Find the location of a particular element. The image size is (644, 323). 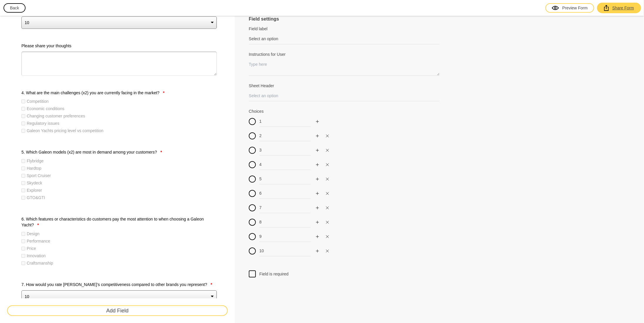

div: Preview Form is located at coordinates (570, 8).